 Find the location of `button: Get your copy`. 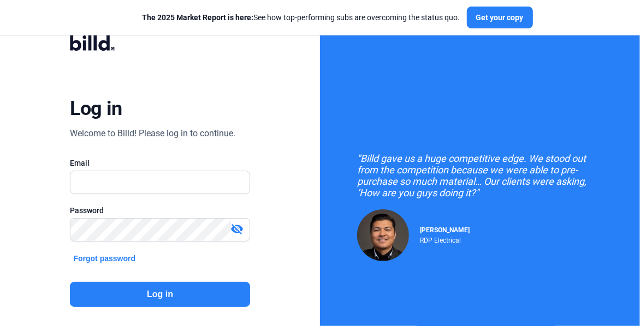

button: Get your copy is located at coordinates (499, 17).